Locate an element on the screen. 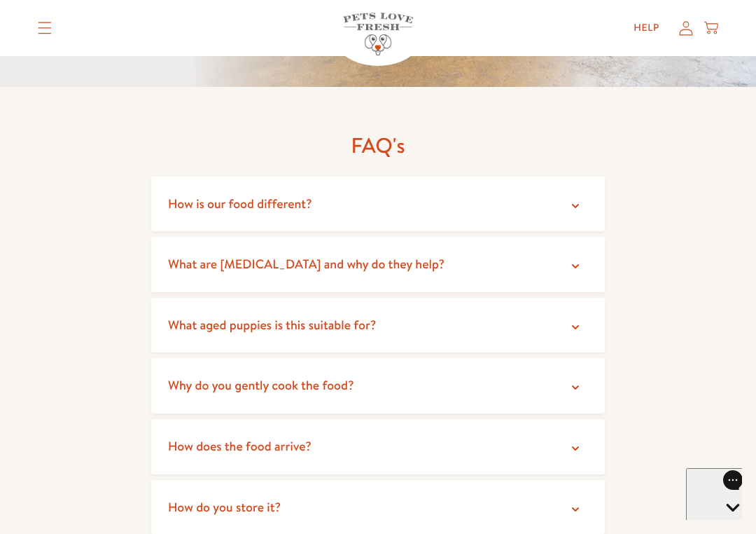 Image resolution: width=756 pixels, height=534 pixels. summary: Translation missing: en.sections.header.menu is located at coordinates (45, 28).